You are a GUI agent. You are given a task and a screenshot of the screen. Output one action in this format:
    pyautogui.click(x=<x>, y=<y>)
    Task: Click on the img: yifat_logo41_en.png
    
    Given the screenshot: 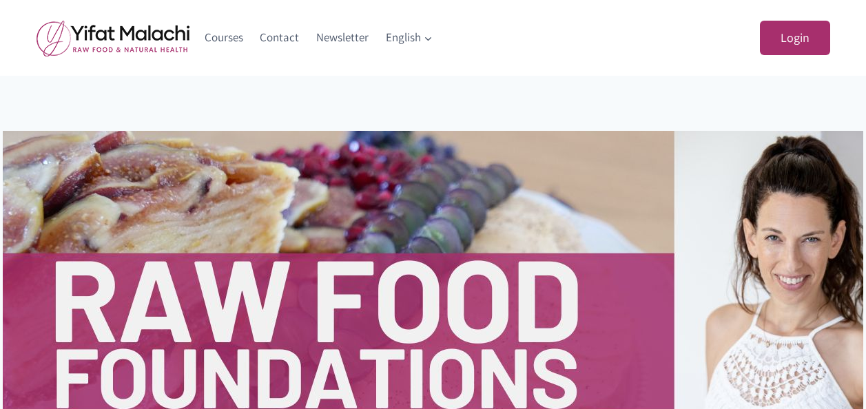 What is the action you would take?
    pyautogui.click(x=113, y=38)
    